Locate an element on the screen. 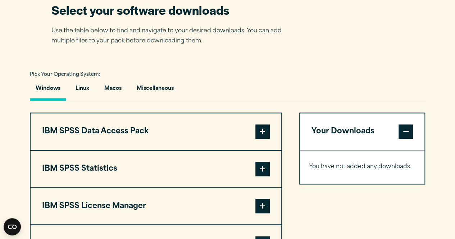  button: Your Downloads is located at coordinates (362, 132).